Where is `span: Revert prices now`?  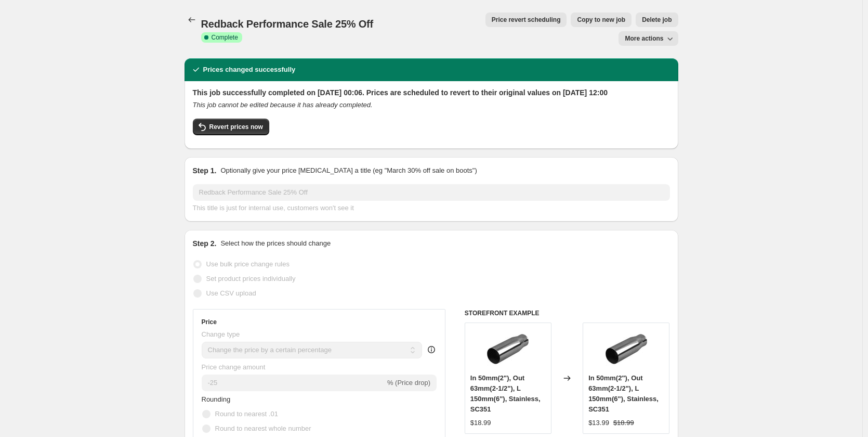
span: Revert prices now is located at coordinates (236, 127).